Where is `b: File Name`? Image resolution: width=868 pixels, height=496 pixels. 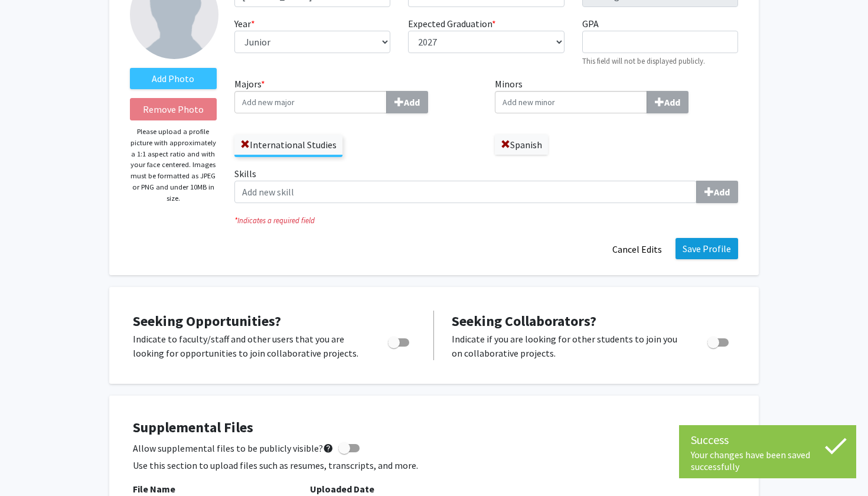
b: File Name is located at coordinates (154, 489).